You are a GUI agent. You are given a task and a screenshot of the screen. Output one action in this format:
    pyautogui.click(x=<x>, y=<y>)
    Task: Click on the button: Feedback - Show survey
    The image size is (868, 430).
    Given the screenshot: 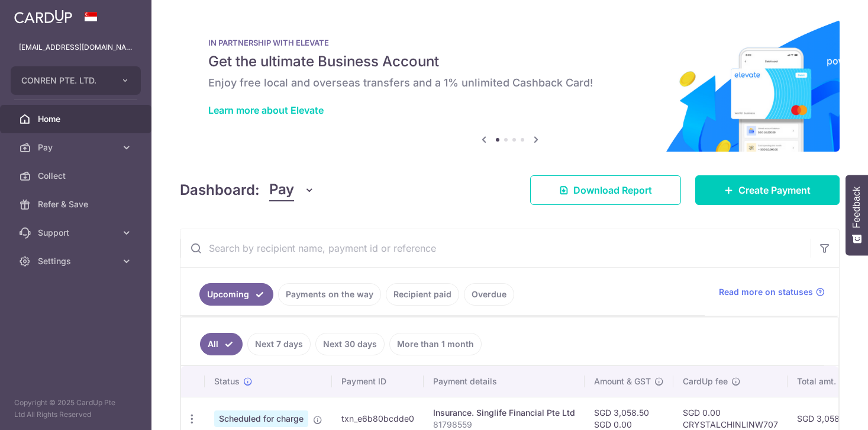 What is the action you would take?
    pyautogui.click(x=857, y=215)
    